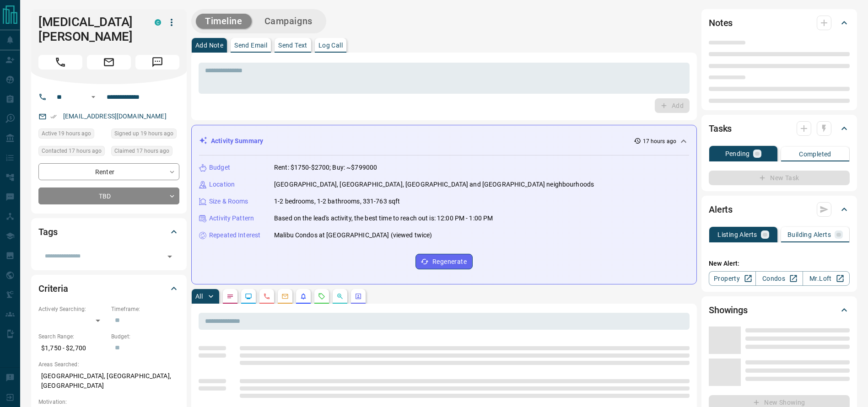  I want to click on p: Log Call, so click(331, 46).